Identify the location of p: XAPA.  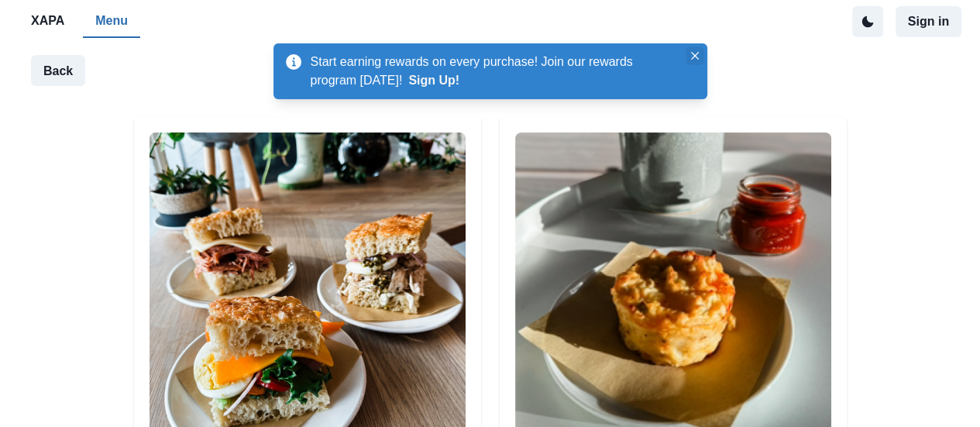
(48, 21).